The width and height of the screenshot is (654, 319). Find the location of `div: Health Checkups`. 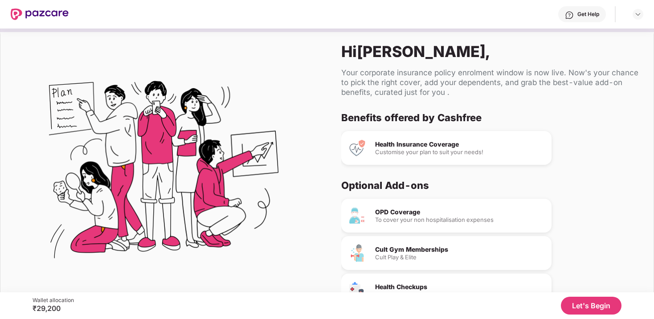

div: Health Checkups is located at coordinates (459, 287).